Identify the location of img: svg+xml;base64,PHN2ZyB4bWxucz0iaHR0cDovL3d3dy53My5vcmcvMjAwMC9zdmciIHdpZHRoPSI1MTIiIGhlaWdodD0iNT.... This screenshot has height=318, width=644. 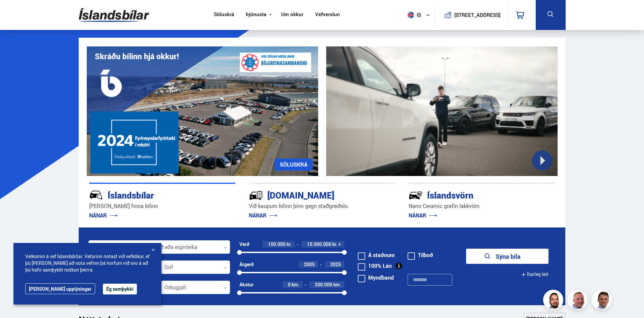
(411, 15).